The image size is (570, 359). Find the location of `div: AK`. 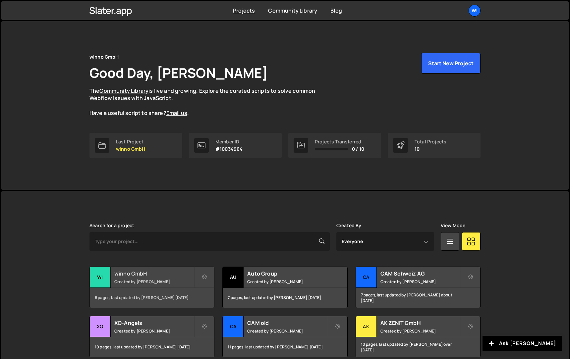

div: AK is located at coordinates (366, 327).